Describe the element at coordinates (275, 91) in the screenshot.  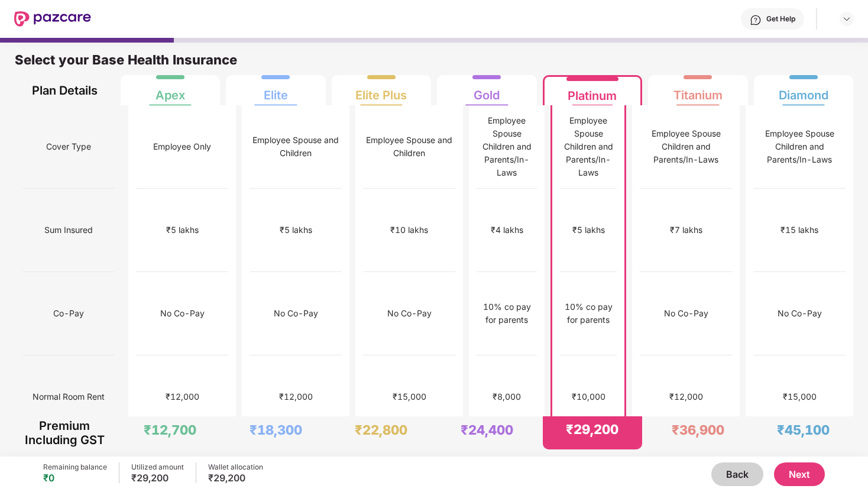
I see `div: Elite` at that location.